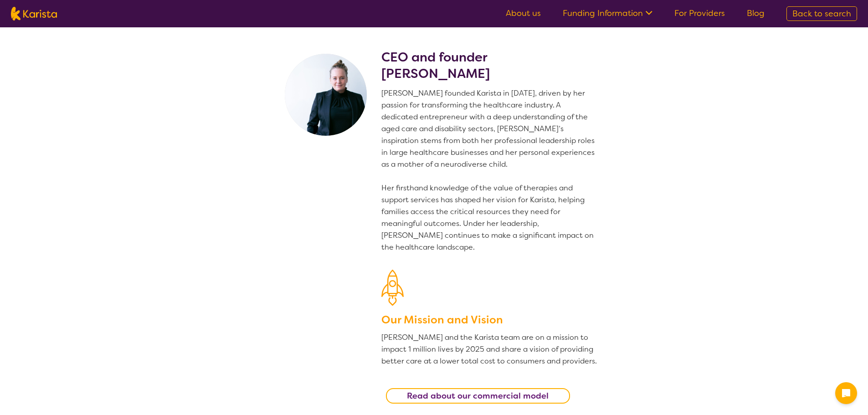 The image size is (868, 415). Describe the element at coordinates (822, 13) in the screenshot. I see `a: Back to search` at that location.